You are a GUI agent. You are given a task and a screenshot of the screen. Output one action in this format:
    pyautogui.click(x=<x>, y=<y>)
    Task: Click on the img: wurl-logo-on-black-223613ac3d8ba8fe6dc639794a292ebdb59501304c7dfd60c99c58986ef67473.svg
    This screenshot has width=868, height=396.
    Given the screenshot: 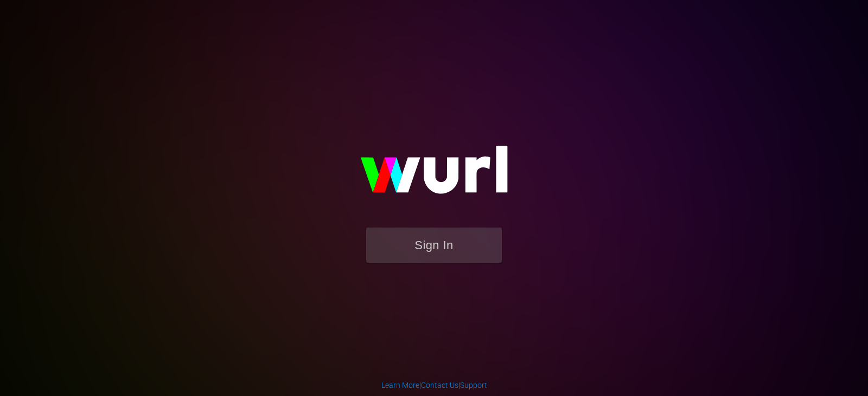 What is the action you would take?
    pyautogui.click(x=434, y=175)
    